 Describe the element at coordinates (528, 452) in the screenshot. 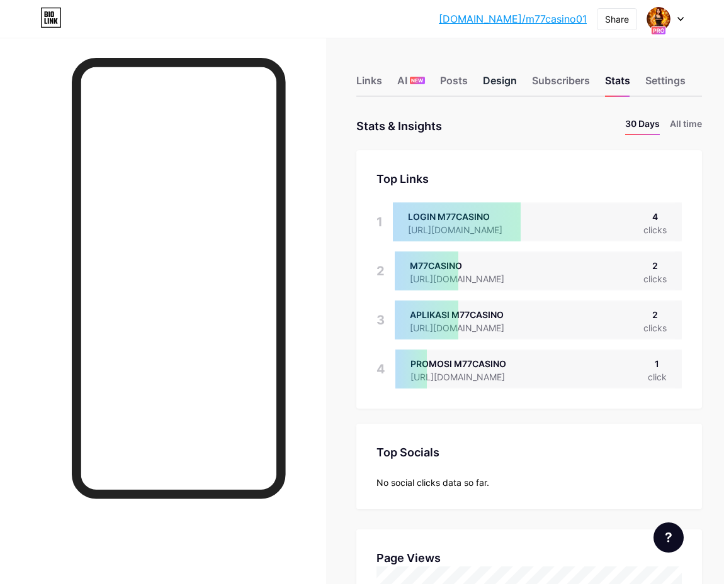

I see `div: Top Socials` at that location.